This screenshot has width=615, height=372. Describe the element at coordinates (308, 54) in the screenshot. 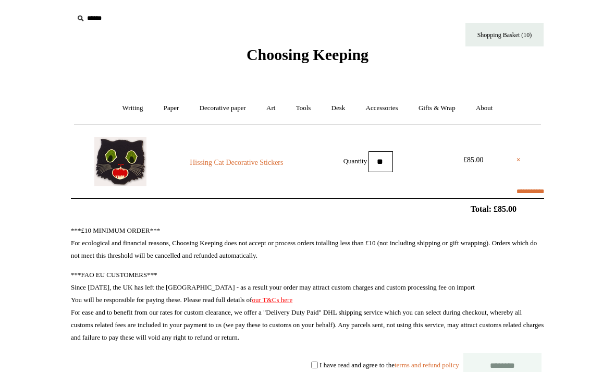

I see `span: Choosing Keeping` at that location.